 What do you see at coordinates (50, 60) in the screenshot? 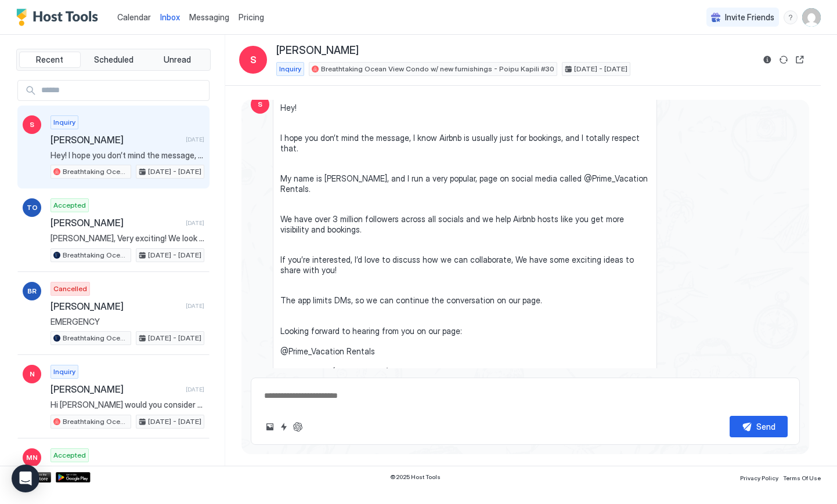
I see `button: Recent` at bounding box center [50, 60].